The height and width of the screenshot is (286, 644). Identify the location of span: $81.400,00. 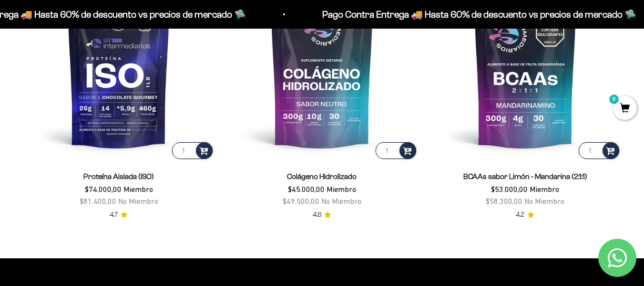
(97, 200).